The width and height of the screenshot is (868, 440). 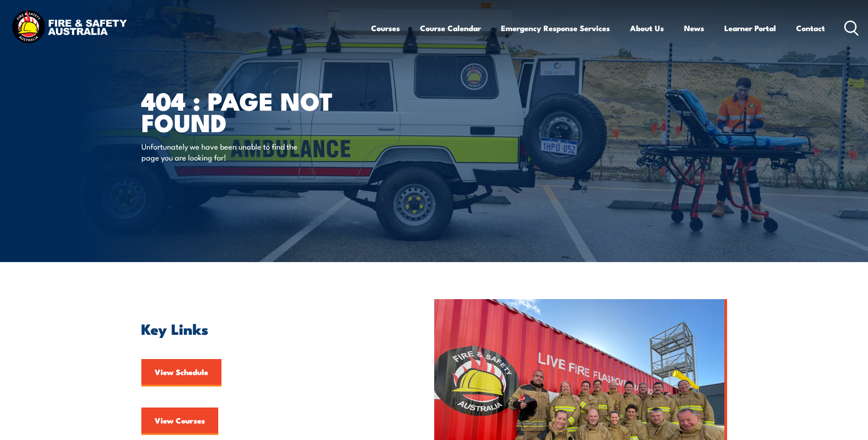 I want to click on a: View Courses, so click(x=180, y=422).